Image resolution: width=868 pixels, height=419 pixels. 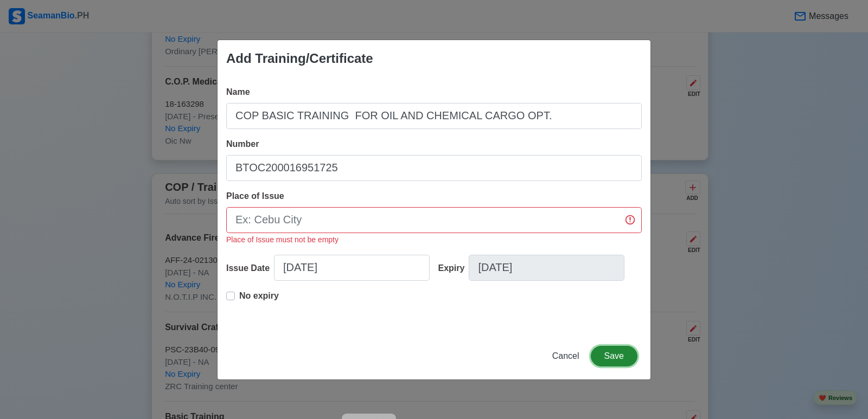 I want to click on span: Number, so click(x=243, y=144).